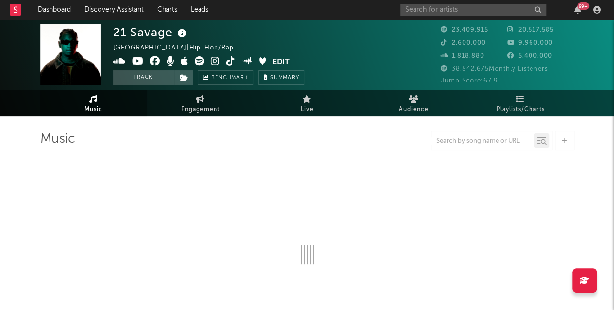 The width and height of the screenshot is (614, 310). I want to click on span: Live, so click(307, 110).